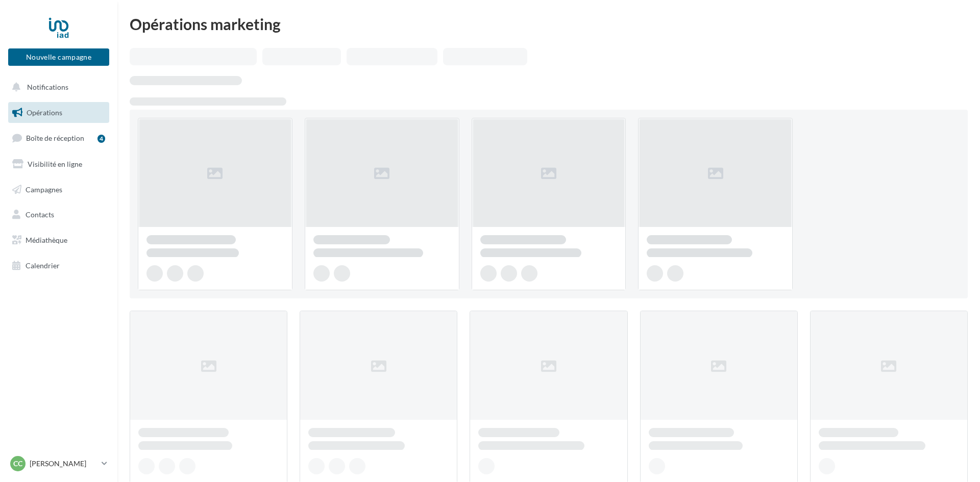 The image size is (980, 482). I want to click on a: Visibilité en ligne, so click(59, 164).